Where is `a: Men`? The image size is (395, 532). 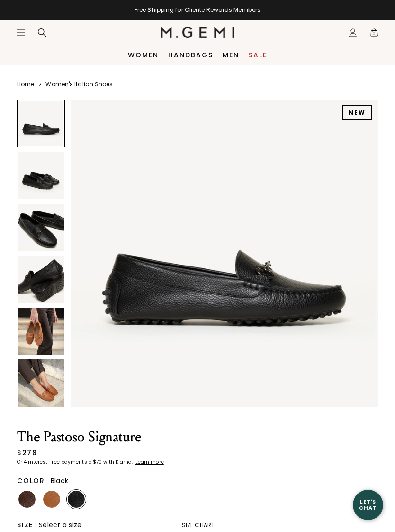 a: Men is located at coordinates (231, 55).